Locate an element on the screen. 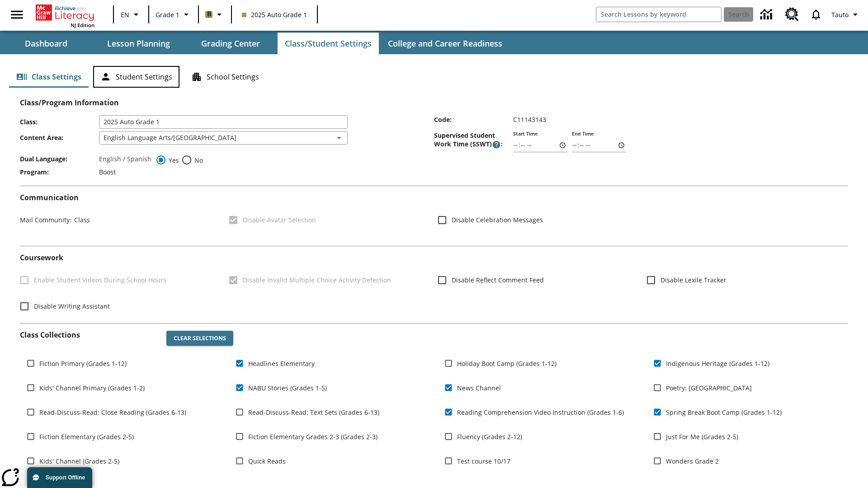 The height and width of the screenshot is (488, 868). div: Class Collections is located at coordinates (434, 402).